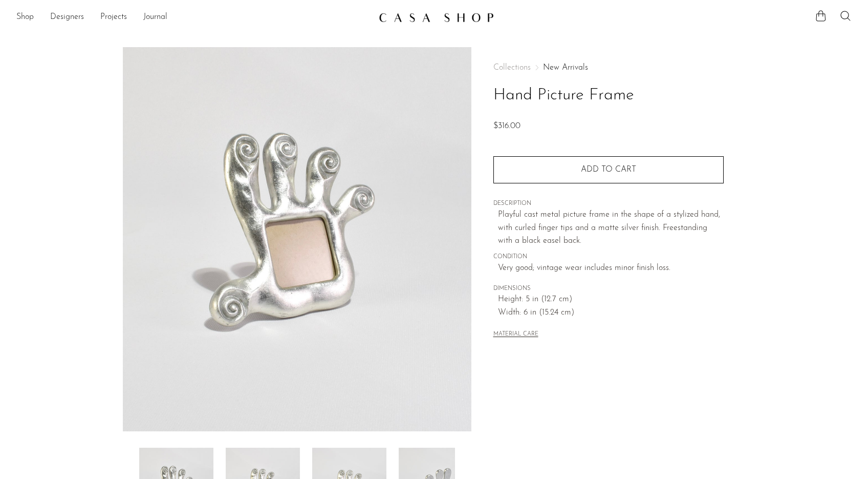 This screenshot has width=868, height=479. What do you see at coordinates (67, 18) in the screenshot?
I see `a: Designers` at bounding box center [67, 18].